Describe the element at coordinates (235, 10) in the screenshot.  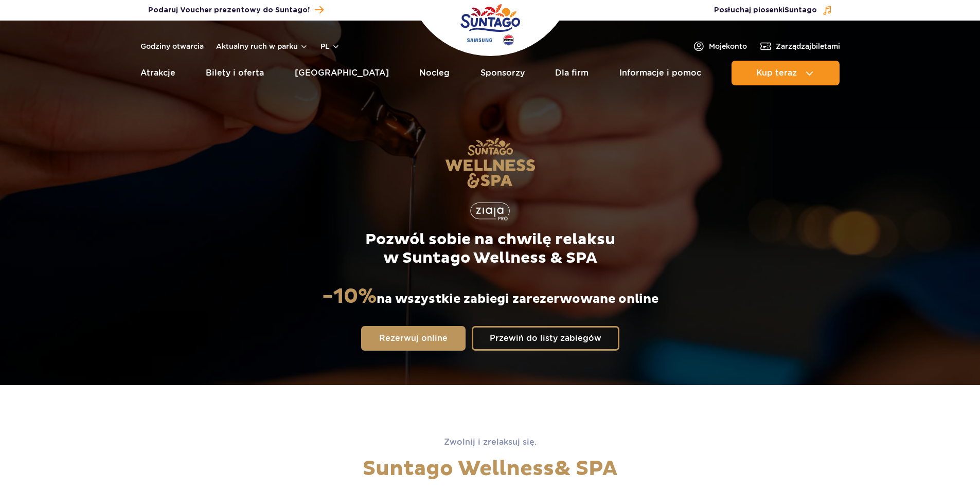
I see `a: Podaruj Voucher prezentowy do Suntago!` at that location.